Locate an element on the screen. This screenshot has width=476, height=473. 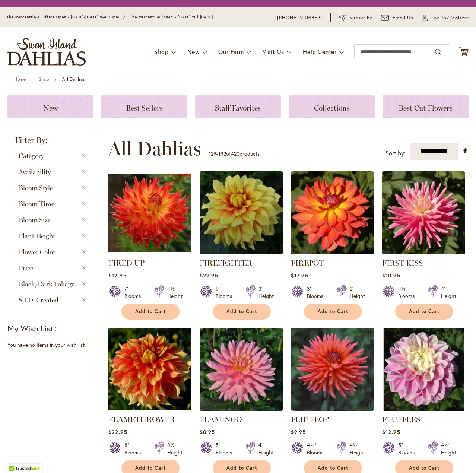
a: New is located at coordinates (50, 106).